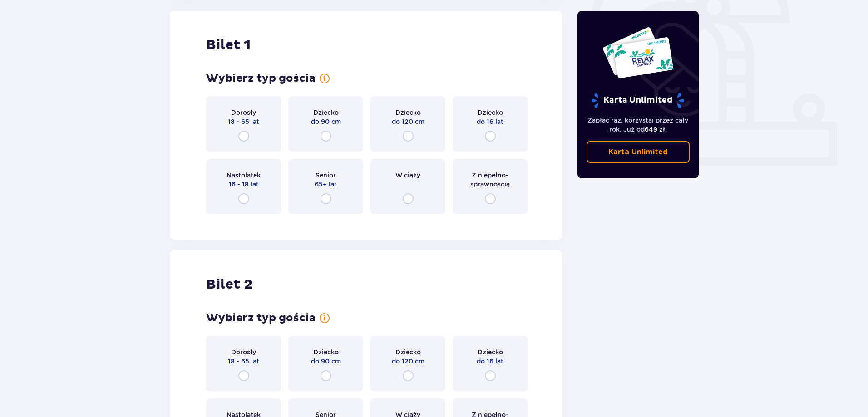 The width and height of the screenshot is (868, 417). What do you see at coordinates (326, 175) in the screenshot?
I see `span: Senior` at bounding box center [326, 175].